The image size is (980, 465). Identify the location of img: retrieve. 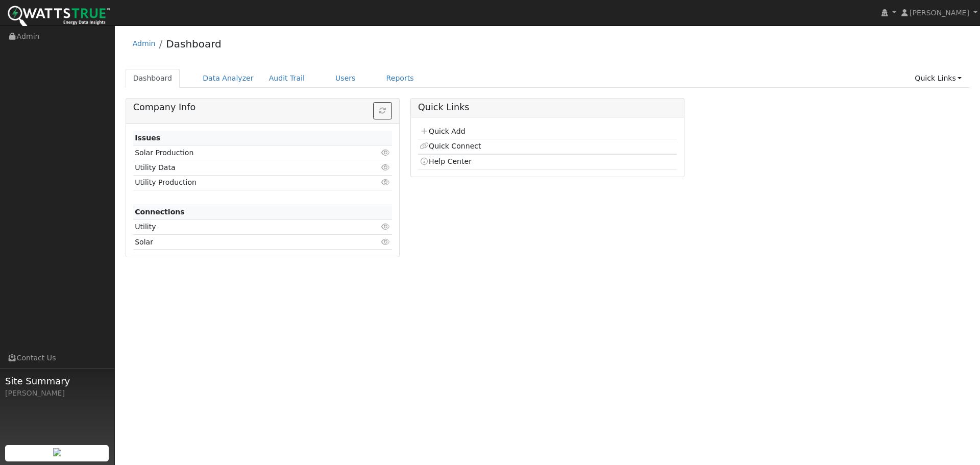
(57, 453).